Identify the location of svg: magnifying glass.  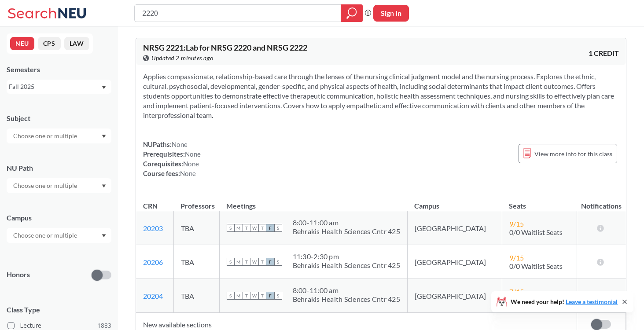
(351, 13).